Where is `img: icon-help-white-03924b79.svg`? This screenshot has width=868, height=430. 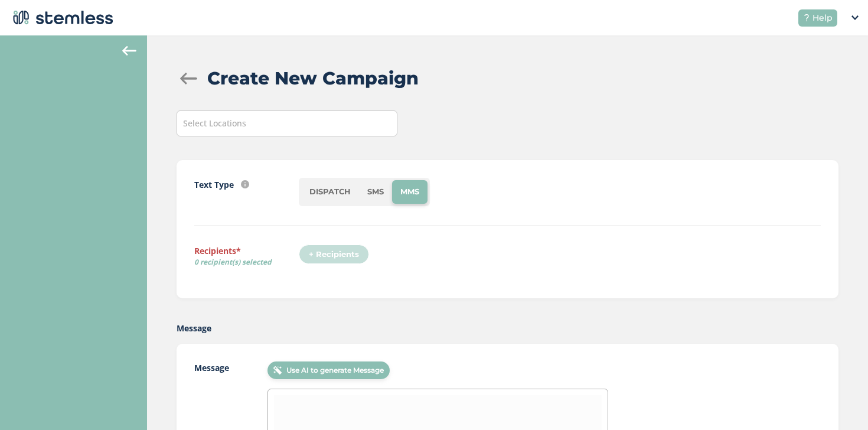 img: icon-help-white-03924b79.svg is located at coordinates (807, 18).